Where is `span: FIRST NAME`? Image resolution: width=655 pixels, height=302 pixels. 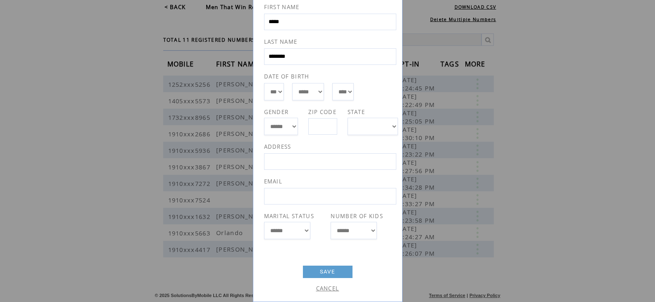
span: FIRST NAME is located at coordinates (282, 7).